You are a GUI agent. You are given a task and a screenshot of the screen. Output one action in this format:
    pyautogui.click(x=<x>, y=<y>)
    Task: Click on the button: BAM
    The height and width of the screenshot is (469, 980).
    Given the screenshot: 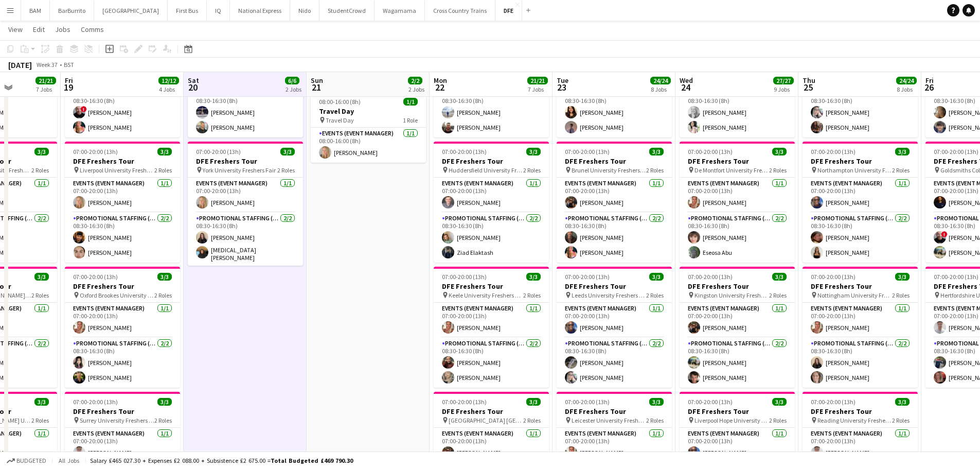 What is the action you would take?
    pyautogui.click(x=35, y=10)
    